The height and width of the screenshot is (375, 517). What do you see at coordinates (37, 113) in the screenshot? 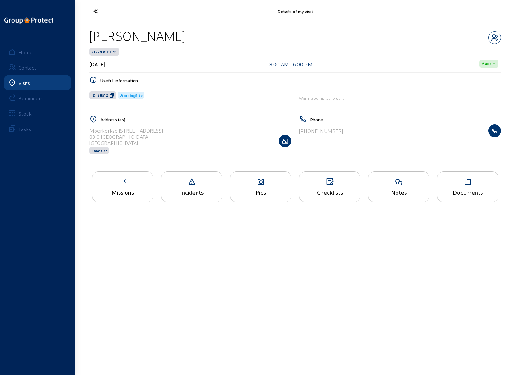
I see `a: Stock` at bounding box center [37, 113].